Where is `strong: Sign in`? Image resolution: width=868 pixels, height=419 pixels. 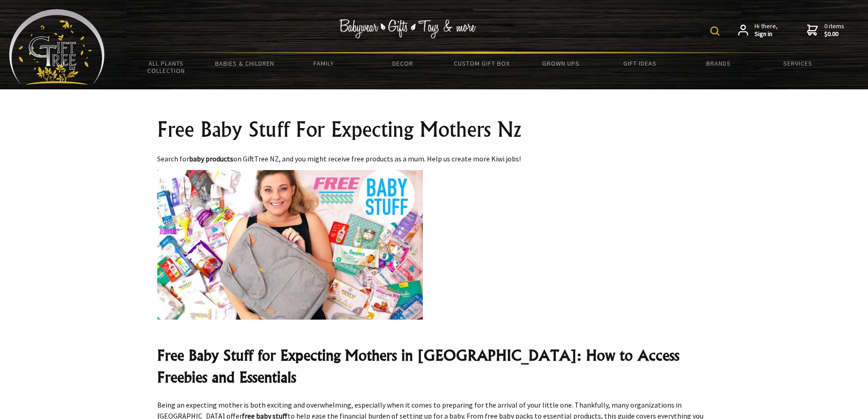 strong: Sign in is located at coordinates (766, 34).